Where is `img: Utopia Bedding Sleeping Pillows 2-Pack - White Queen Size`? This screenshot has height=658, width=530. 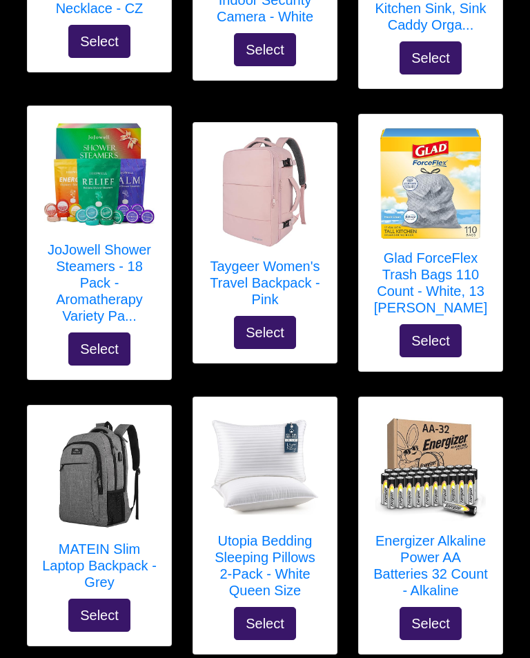 img: Utopia Bedding Sleeping Pillows 2-Pack - White Queen Size is located at coordinates (265, 467).